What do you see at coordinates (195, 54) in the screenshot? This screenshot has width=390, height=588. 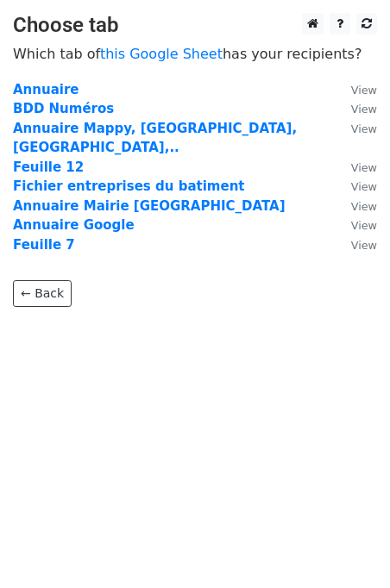 I see `p: Which tab of has your recipients?` at bounding box center [195, 54].